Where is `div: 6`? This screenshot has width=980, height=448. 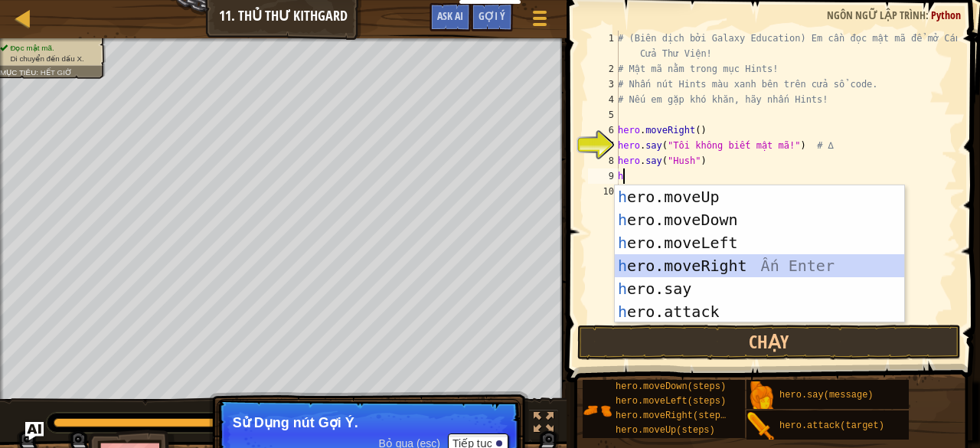 div: 6 is located at coordinates (603, 130).